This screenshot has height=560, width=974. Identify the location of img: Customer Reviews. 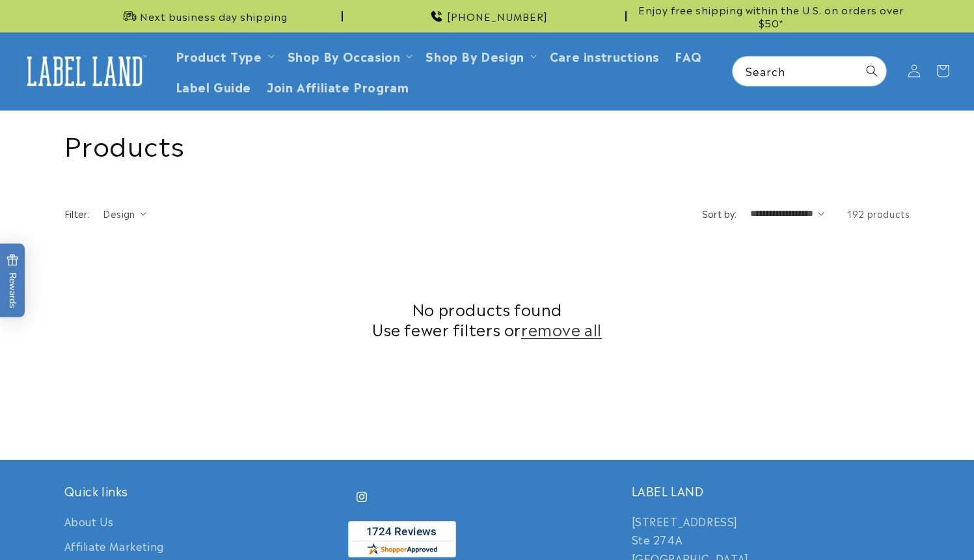
(402, 540).